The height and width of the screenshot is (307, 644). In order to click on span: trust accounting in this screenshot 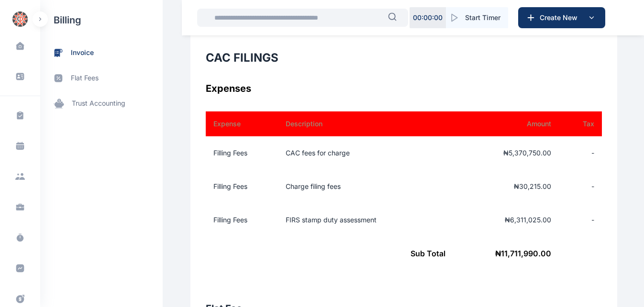, I will do `click(99, 103)`.